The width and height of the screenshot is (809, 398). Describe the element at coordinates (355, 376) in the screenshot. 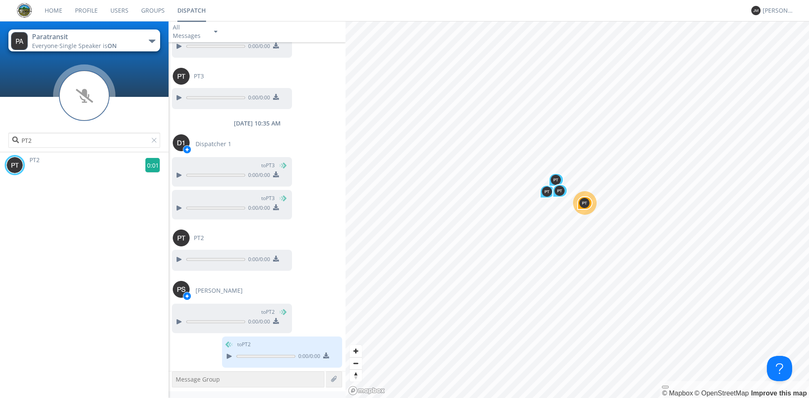

I see `span: Reset bearing to north` at that location.